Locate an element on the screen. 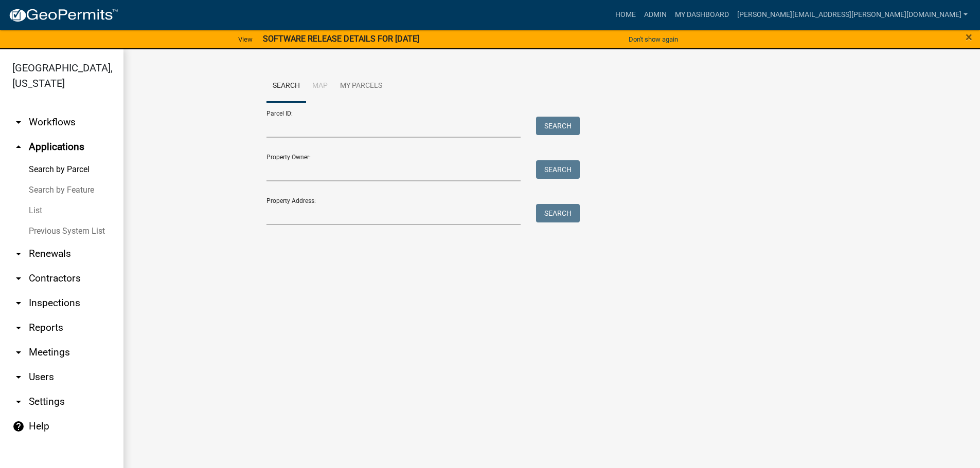  a: Admin is located at coordinates (655, 15).